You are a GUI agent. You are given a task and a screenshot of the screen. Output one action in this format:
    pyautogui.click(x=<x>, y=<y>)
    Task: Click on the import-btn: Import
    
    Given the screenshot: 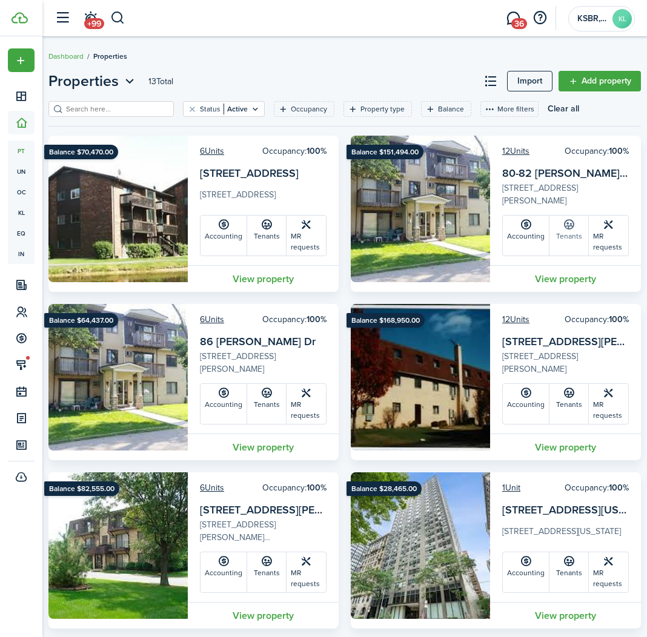 What is the action you would take?
    pyautogui.click(x=530, y=81)
    